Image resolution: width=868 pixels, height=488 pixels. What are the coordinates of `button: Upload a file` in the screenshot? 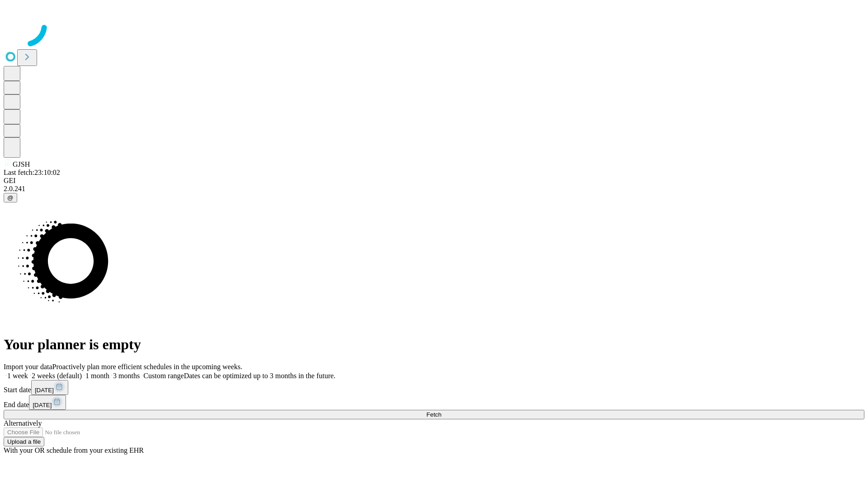 It's located at (24, 442).